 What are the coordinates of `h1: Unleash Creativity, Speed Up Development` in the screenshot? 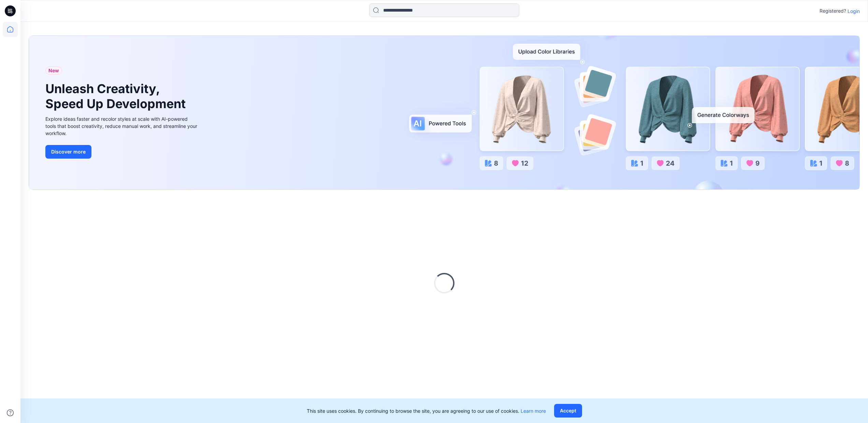 It's located at (117, 96).